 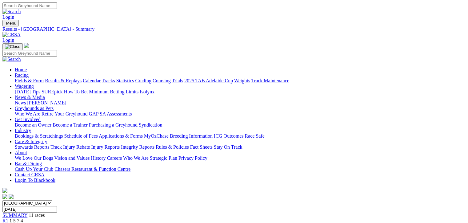 I want to click on a: Bookings & Scratchings, so click(x=39, y=136).